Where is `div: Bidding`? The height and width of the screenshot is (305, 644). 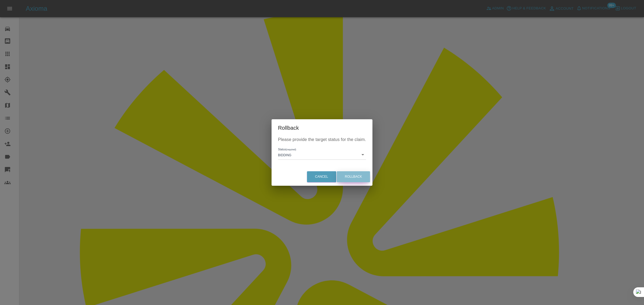
div: Bidding is located at coordinates (322, 155).